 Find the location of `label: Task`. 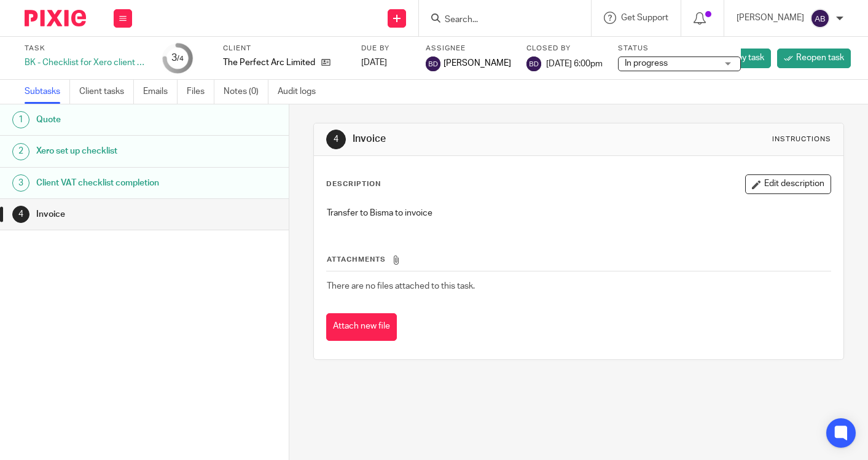

label: Task is located at coordinates (86, 49).